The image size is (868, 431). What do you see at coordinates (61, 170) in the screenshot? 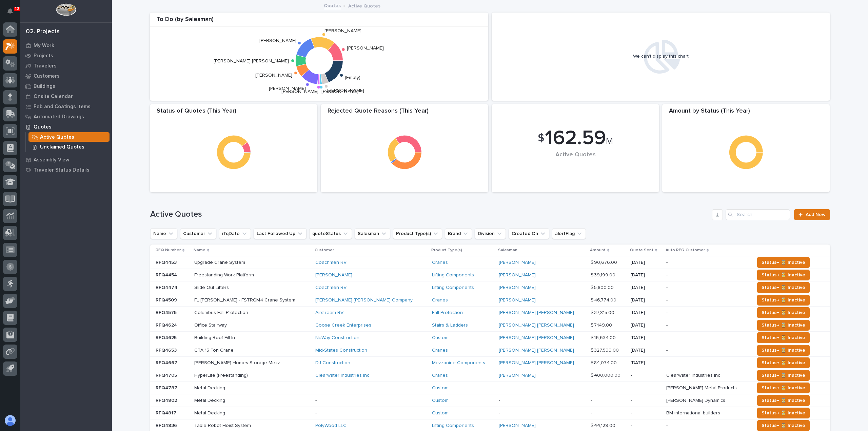
I see `p: Traveler Status Details` at bounding box center [61, 170].